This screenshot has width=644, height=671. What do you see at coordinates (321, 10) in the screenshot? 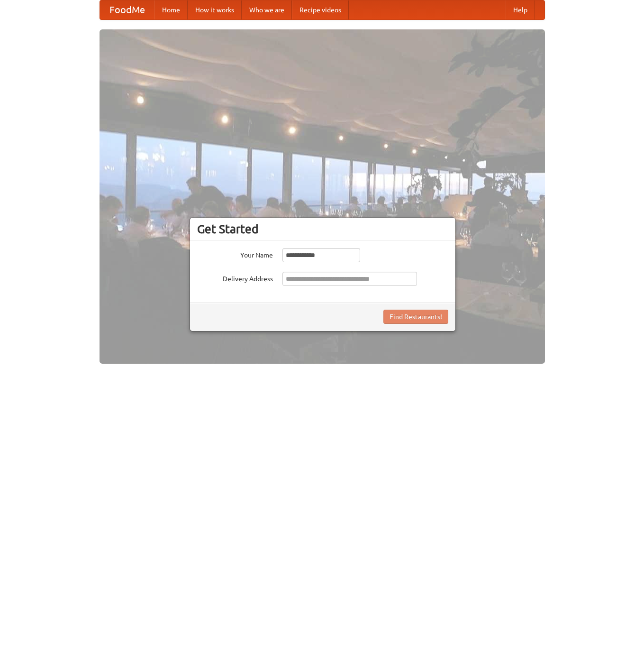
I see `a: Recipe videos` at bounding box center [321, 10].